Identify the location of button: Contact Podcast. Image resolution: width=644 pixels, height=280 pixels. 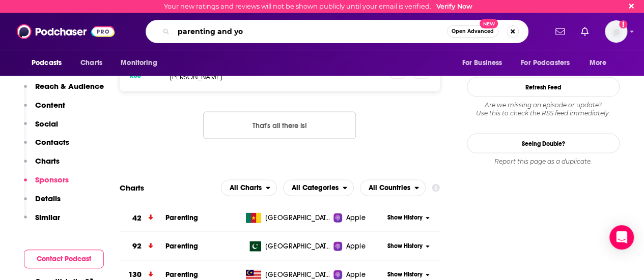
(63, 259).